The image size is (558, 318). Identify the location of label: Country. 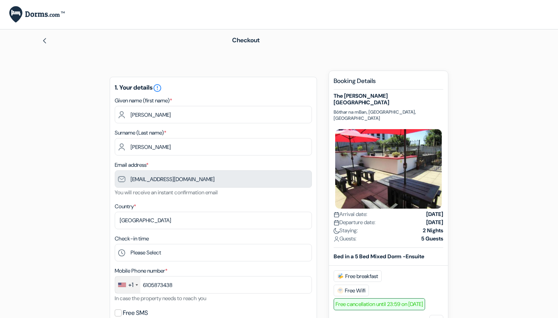
(125, 206).